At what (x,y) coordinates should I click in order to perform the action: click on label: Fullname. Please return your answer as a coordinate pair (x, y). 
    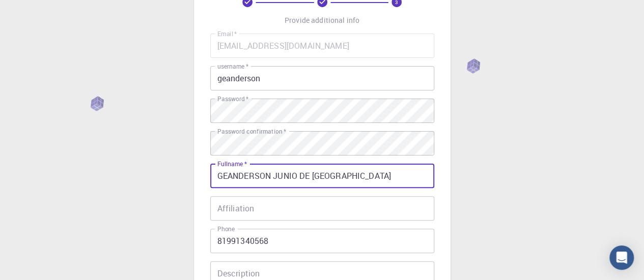
    Looking at the image, I should click on (232, 164).